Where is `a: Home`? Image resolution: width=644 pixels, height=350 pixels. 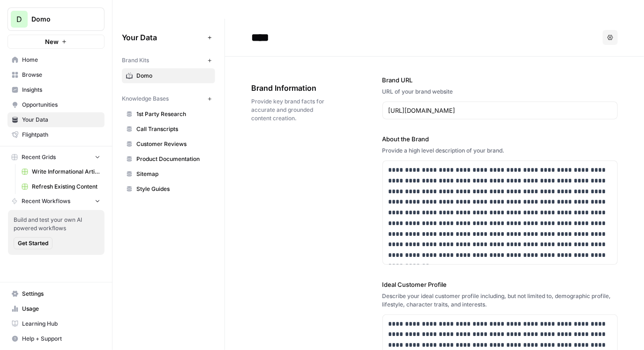 a: Home is located at coordinates (56, 60).